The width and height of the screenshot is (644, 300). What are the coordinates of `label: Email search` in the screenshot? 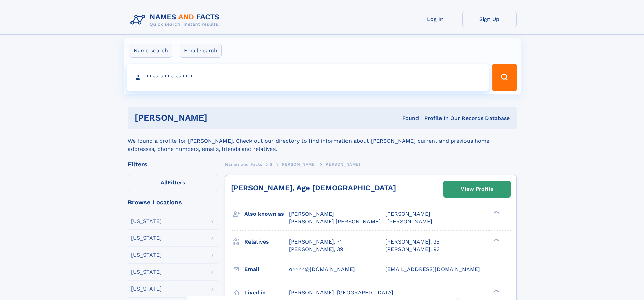 It's located at (200, 50).